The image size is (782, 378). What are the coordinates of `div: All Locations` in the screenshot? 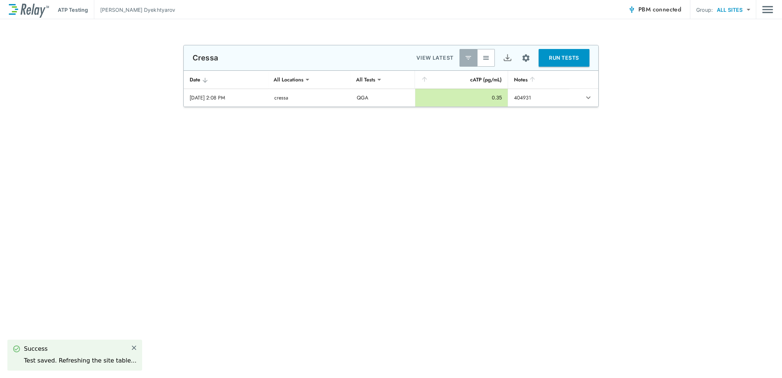 It's located at (288, 80).